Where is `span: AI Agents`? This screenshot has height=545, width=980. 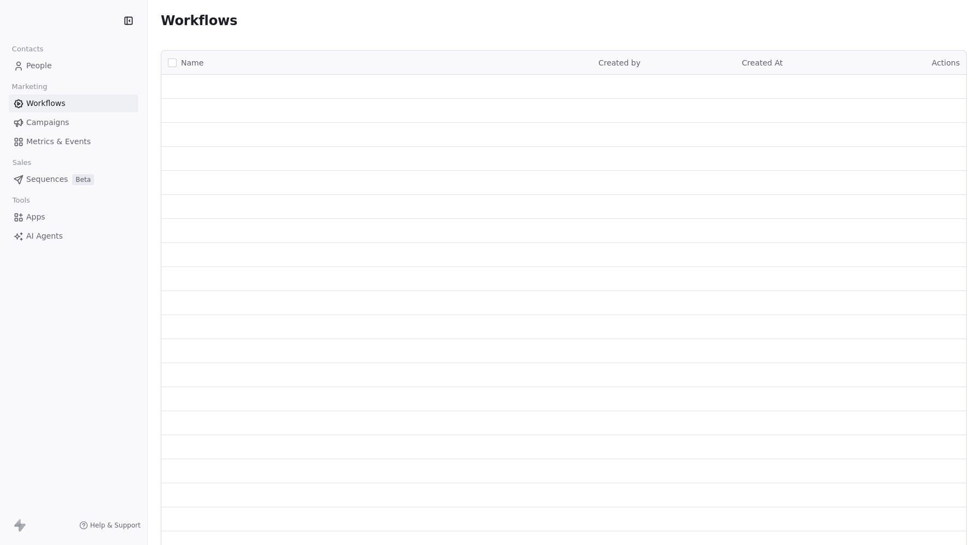 span: AI Agents is located at coordinates (44, 236).